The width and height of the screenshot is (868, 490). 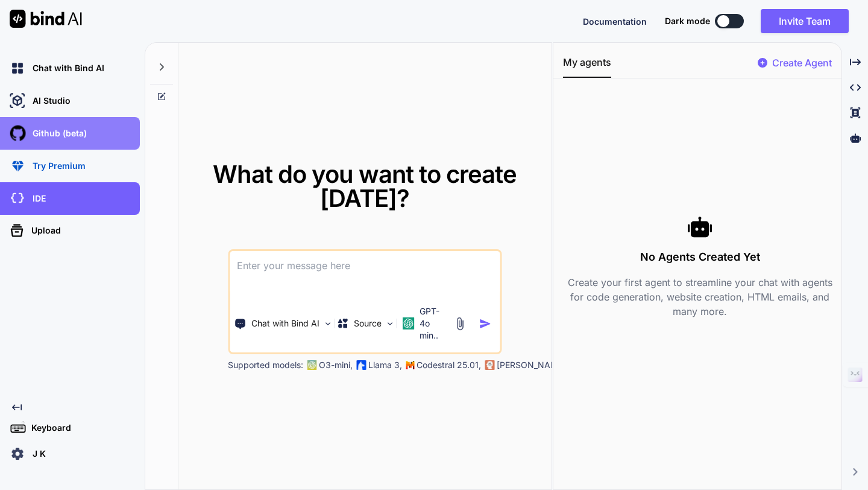 What do you see at coordinates (615, 21) in the screenshot?
I see `span: Documentation` at bounding box center [615, 21].